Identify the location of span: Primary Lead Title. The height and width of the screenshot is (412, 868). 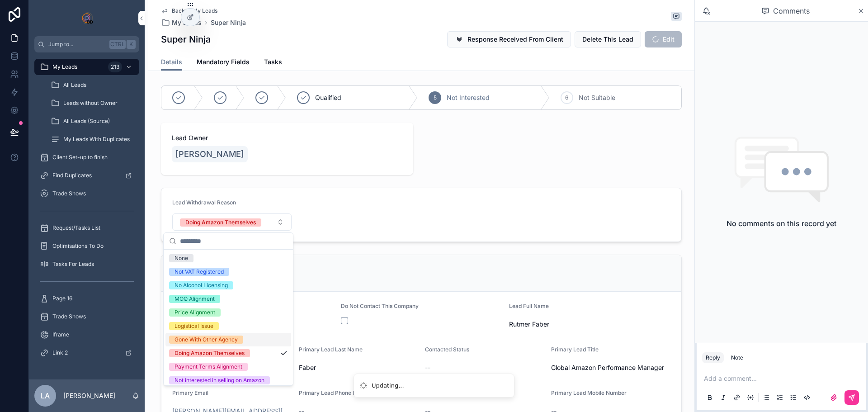
(575, 349).